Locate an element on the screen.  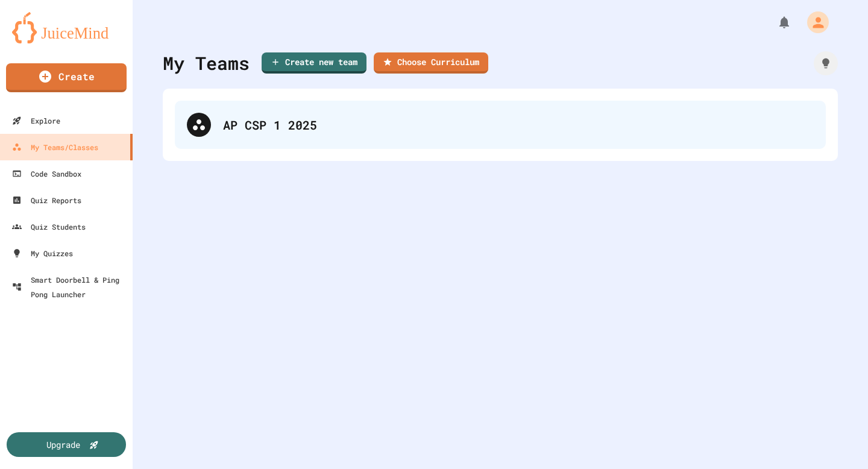
a: Create is located at coordinates (66, 77).